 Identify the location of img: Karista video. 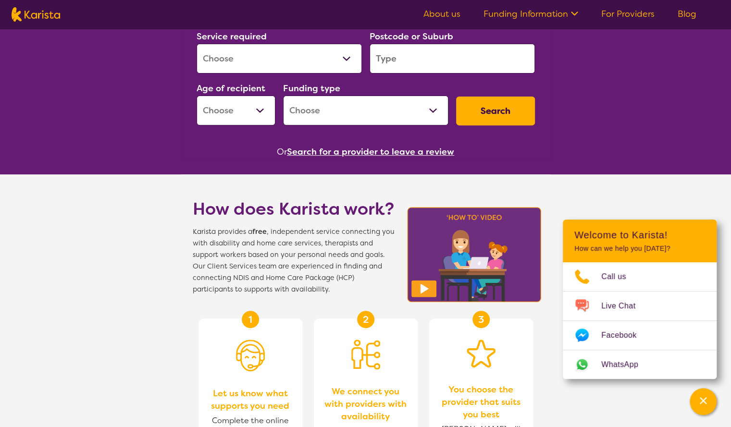
(474, 255).